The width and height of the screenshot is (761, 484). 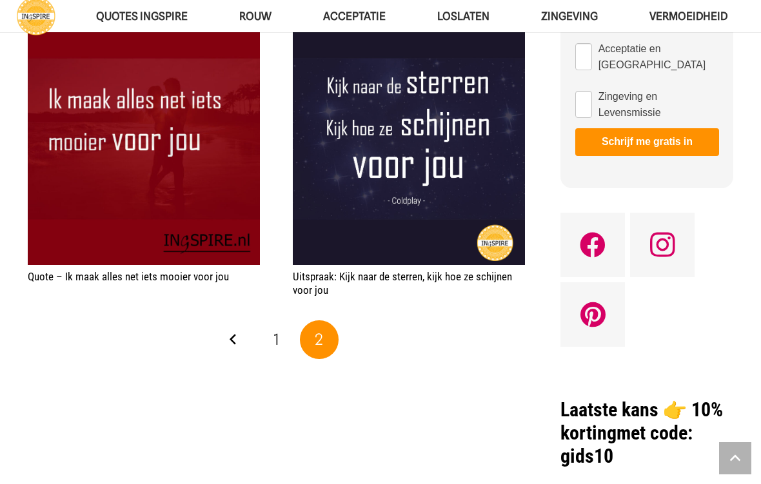 What do you see at coordinates (662, 245) in the screenshot?
I see `a: Instagram` at bounding box center [662, 245].